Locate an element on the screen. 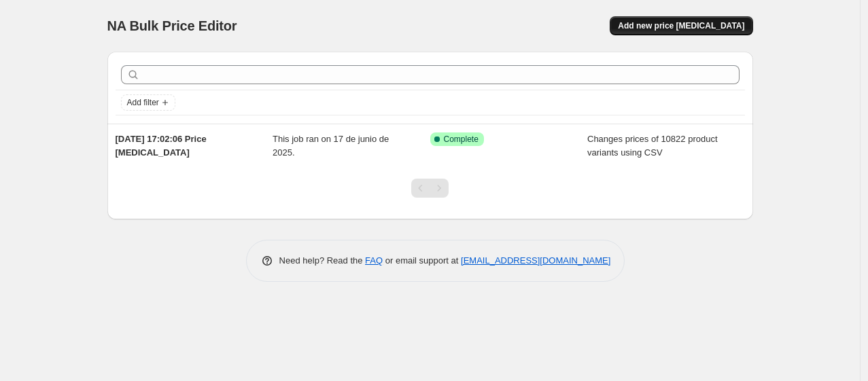 The height and width of the screenshot is (381, 868). span: Need help? Read the is located at coordinates (322, 260).